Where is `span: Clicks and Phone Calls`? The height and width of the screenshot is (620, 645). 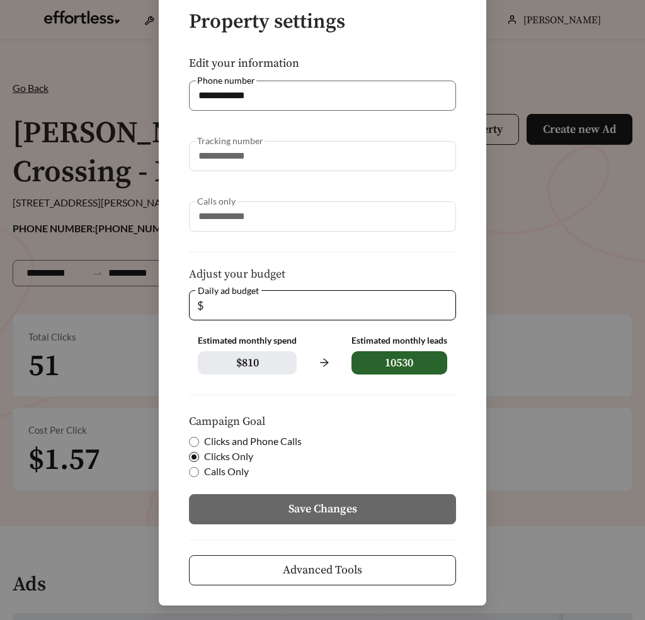 span: Clicks and Phone Calls is located at coordinates (252, 441).